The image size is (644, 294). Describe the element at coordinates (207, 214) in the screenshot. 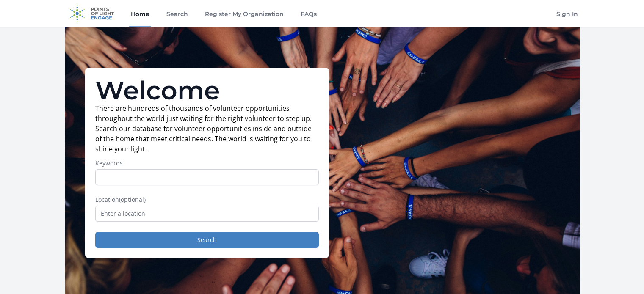

I see `input: Enter a location` at that location.